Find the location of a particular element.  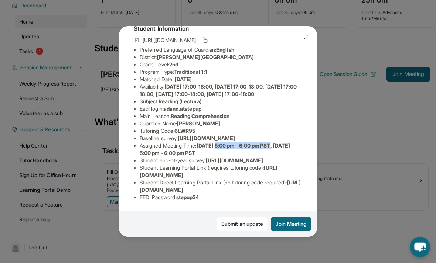

li: EEDI Password : is located at coordinates (221, 197).